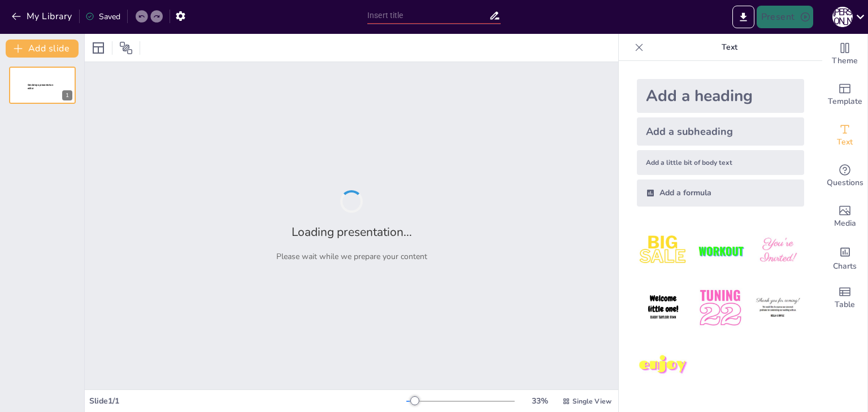 Image resolution: width=868 pixels, height=412 pixels. Describe the element at coordinates (663, 251) in the screenshot. I see `img: 1.jpeg` at that location.